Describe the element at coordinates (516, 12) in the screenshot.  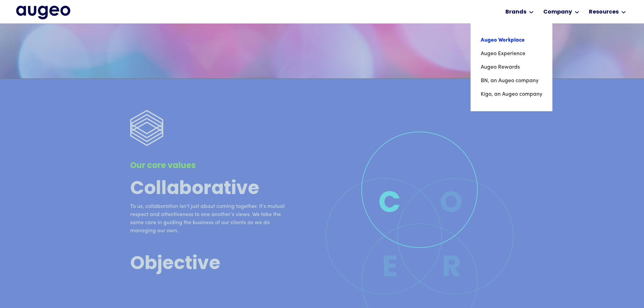
I see `div: Brands` at that location.